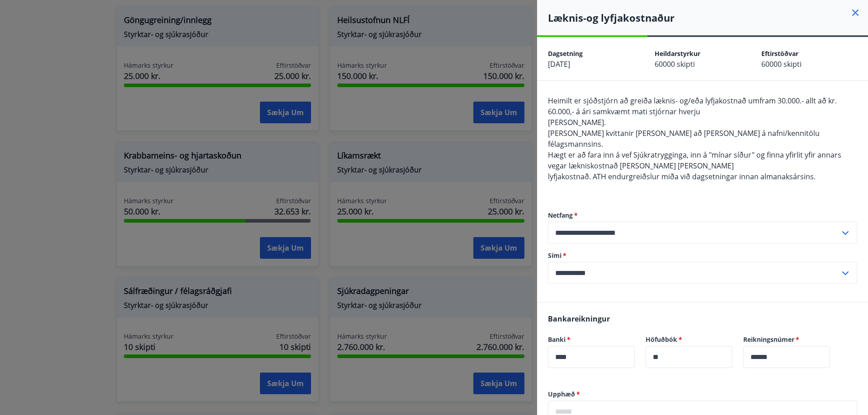 The width and height of the screenshot is (868, 415). What do you see at coordinates (677, 54) in the screenshot?
I see `span: Heildarstyrkur` at bounding box center [677, 54].